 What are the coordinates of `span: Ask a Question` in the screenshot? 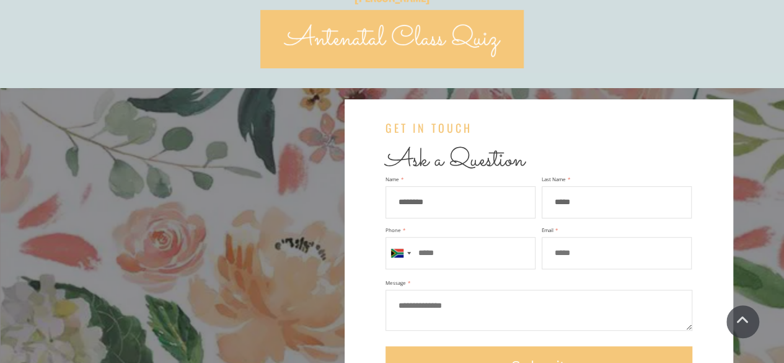 It's located at (455, 160).